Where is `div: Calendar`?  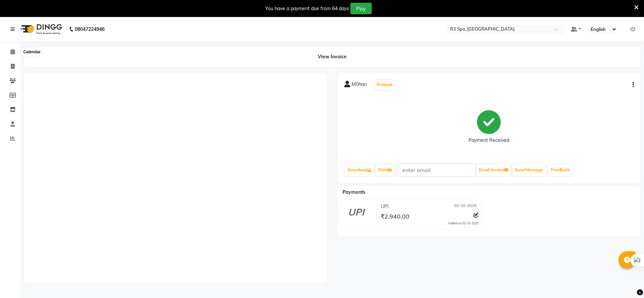
div: Calendar is located at coordinates (32, 52).